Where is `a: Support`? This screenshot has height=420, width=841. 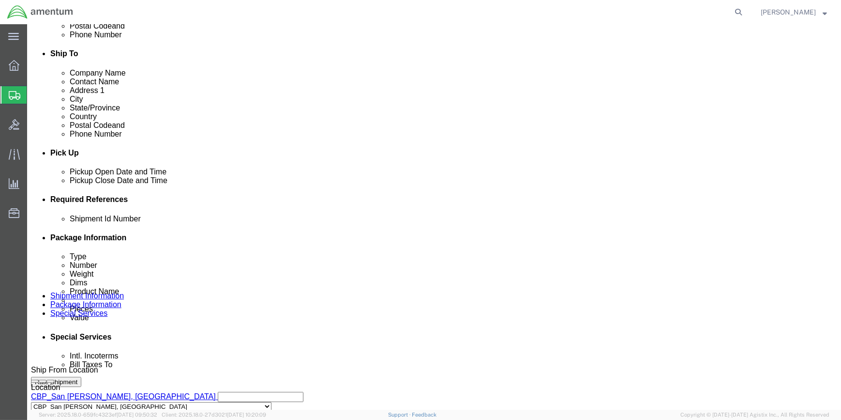 a: Support is located at coordinates (400, 414).